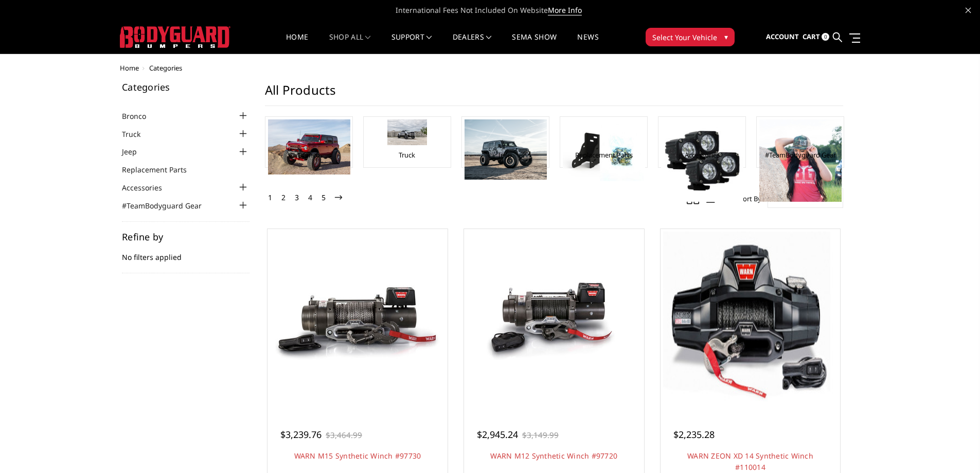 The height and width of the screenshot is (473, 980). Describe the element at coordinates (685, 37) in the screenshot. I see `span: Select Your Vehicle` at that location.